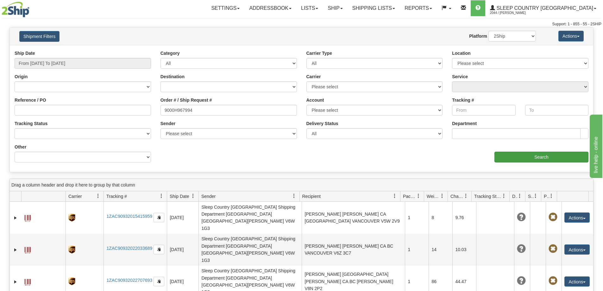 This screenshot has height=291, width=603. Describe the element at coordinates (443, 196) in the screenshot. I see `a: Weight filter column settings` at that location.